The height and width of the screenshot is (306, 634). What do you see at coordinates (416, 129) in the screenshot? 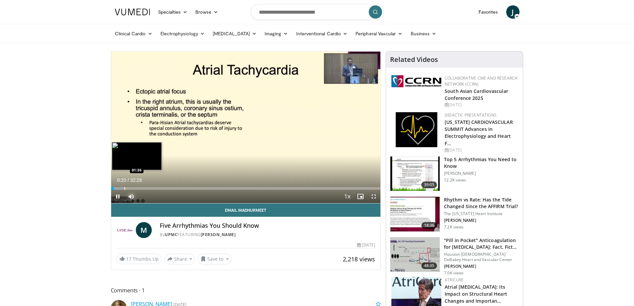
I see `img: 1860aa7a-ba06-47e3-81a4-3dc728c2b4cf.png.150x105_q85_autocrop_double_scale_upscale_version-0.2.png` at bounding box center [416, 129].